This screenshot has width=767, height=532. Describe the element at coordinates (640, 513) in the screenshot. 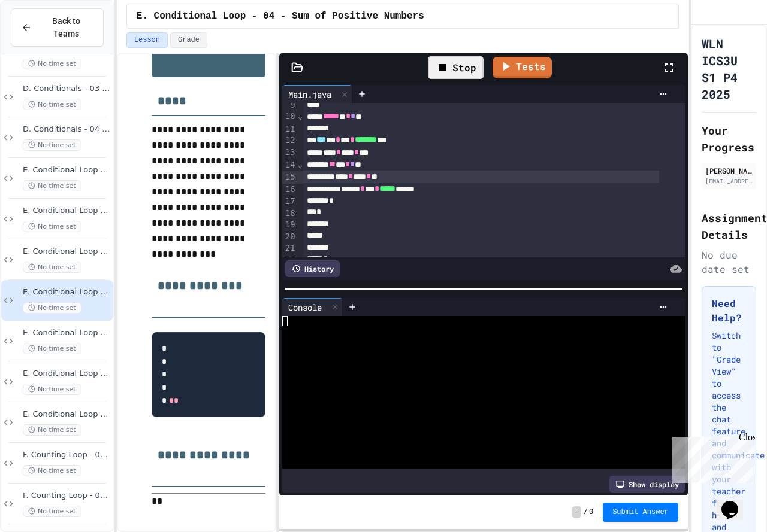

I see `button: Submit Answer` at that location.